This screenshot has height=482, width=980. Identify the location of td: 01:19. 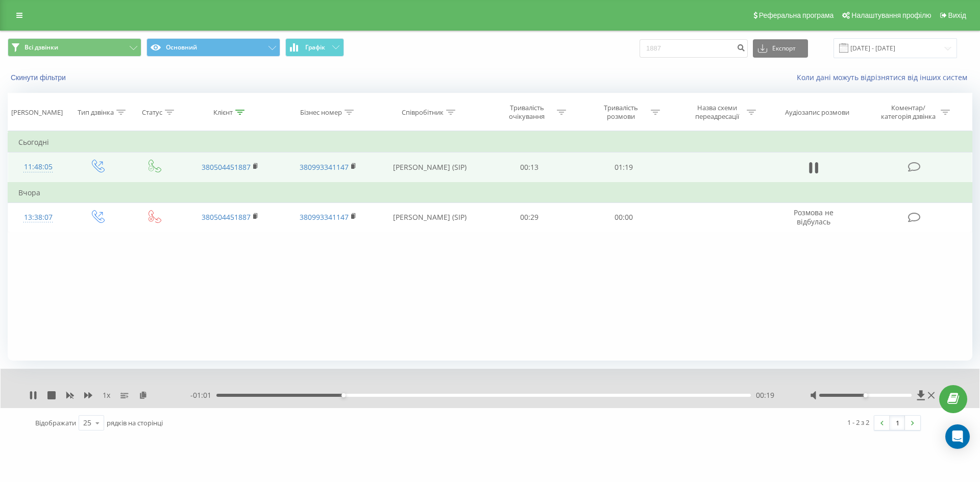
(623, 168).